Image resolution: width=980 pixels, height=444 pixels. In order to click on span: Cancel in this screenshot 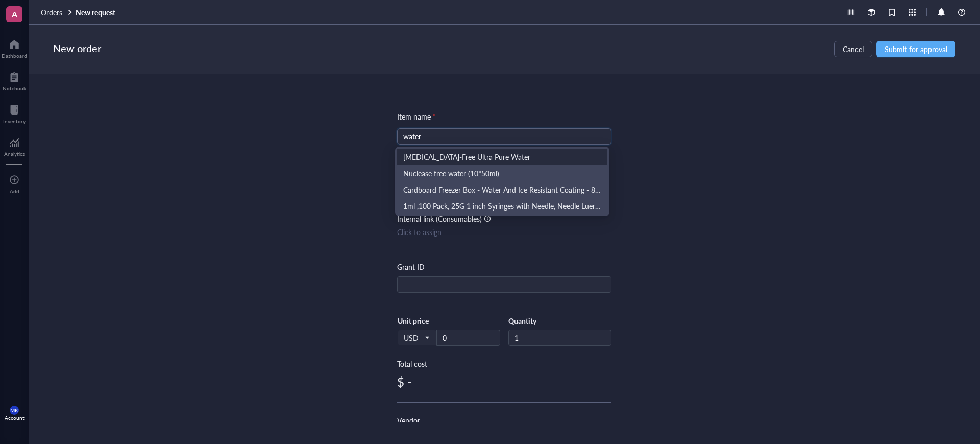, I will do `click(853, 49)`.